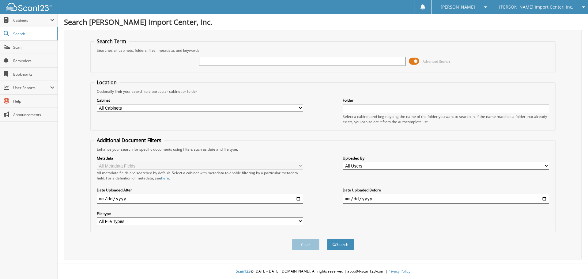 The width and height of the screenshot is (588, 279). Describe the element at coordinates (32, 88) in the screenshot. I see `span: User Reports` at that location.